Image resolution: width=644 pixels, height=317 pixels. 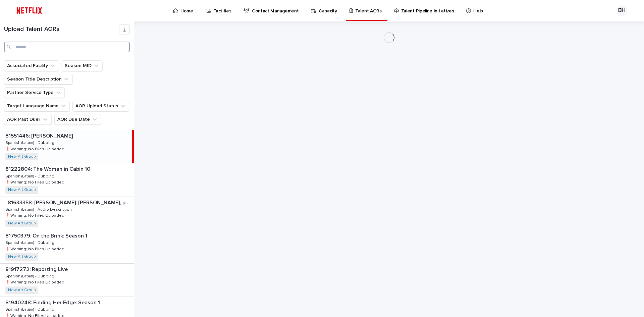 I want to click on button: AOR Upload Status, so click(x=101, y=106).